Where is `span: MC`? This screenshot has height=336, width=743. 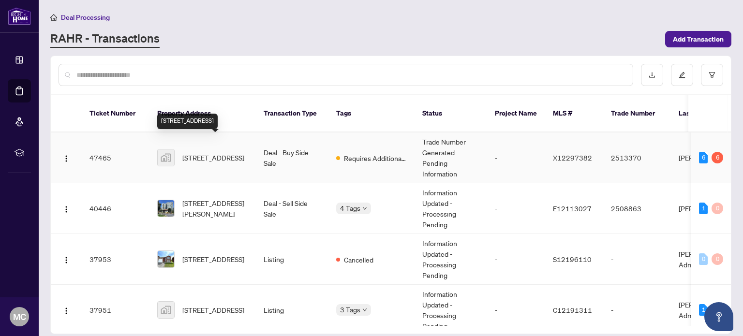
span: MC is located at coordinates (19, 317).